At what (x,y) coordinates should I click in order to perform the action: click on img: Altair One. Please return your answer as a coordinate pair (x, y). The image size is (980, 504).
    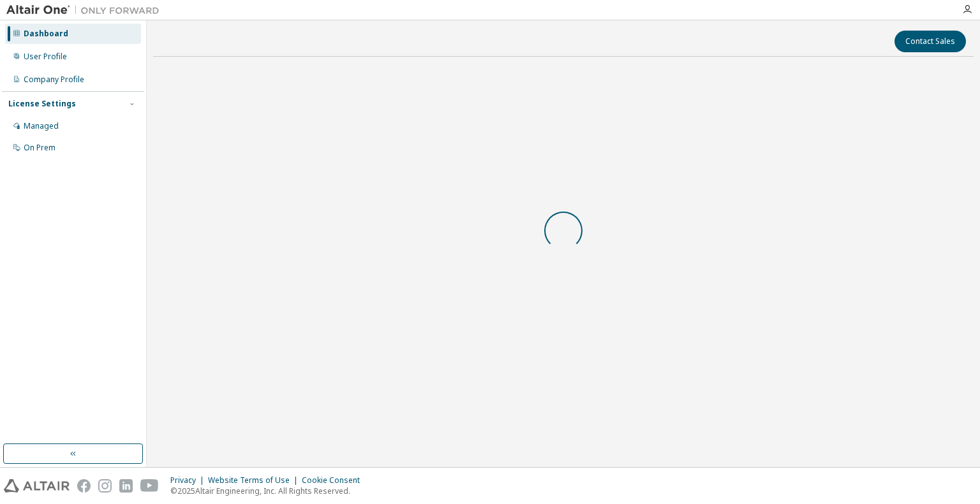
    Looking at the image, I should click on (86, 10).